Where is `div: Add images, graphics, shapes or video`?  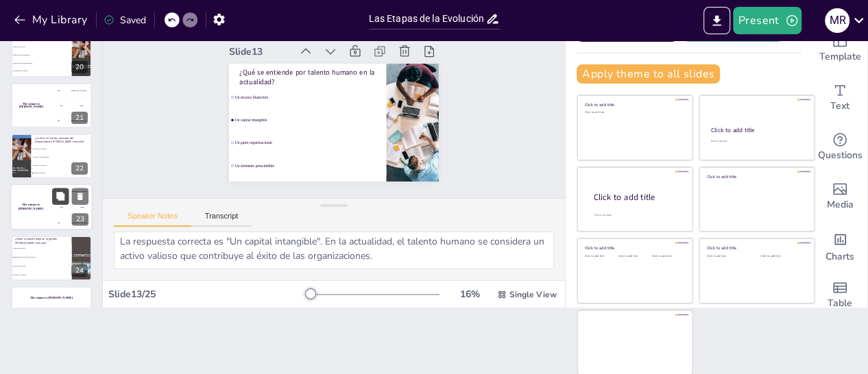
div: Add images, graphics, shapes or video is located at coordinates (840, 197).